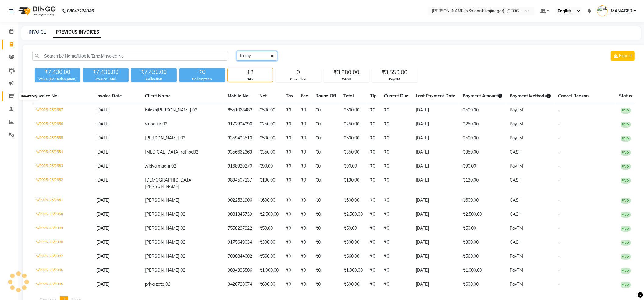 The width and height of the screenshot is (644, 300). What do you see at coordinates (263, 96) in the screenshot?
I see `span: Net` at bounding box center [263, 96].